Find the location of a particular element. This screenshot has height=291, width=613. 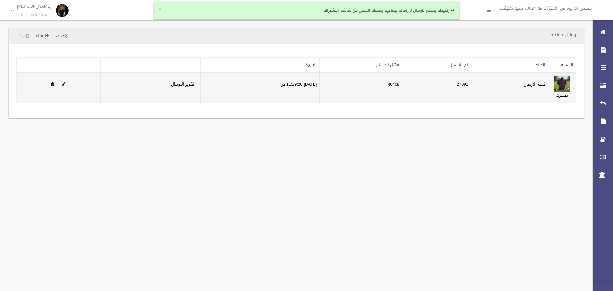

div: رصيدك يسمح بارسال 0 رساله جماعيه يمكنك الشحن من شاشه الاشتراك. is located at coordinates (307, 11).